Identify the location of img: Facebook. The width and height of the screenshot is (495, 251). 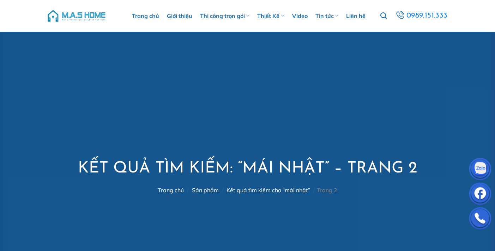
(480, 195).